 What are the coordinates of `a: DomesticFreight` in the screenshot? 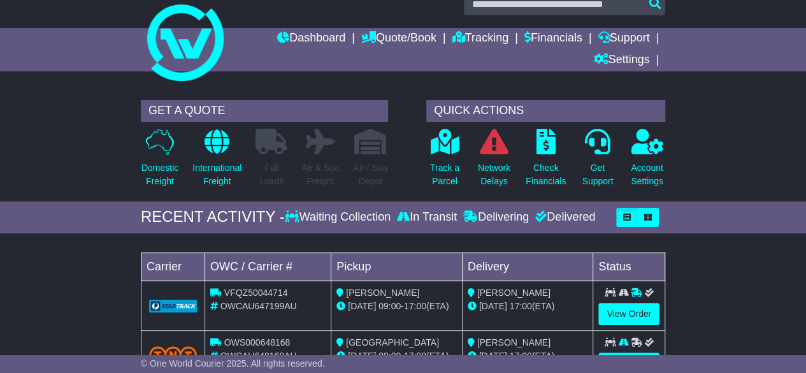 It's located at (160, 161).